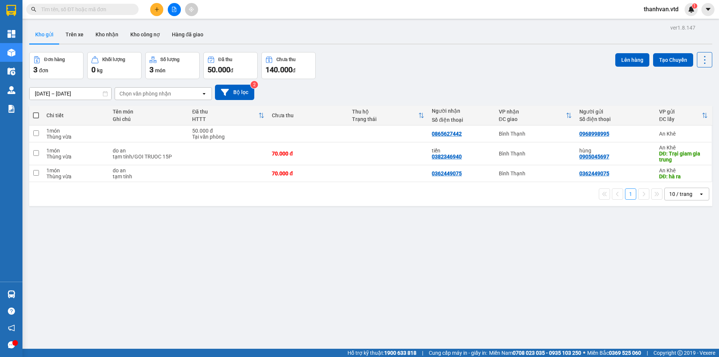 This screenshot has width=719, height=357. What do you see at coordinates (683, 156) in the screenshot?
I see `div: DĐ: Trại giam gia trung` at bounding box center [683, 156].